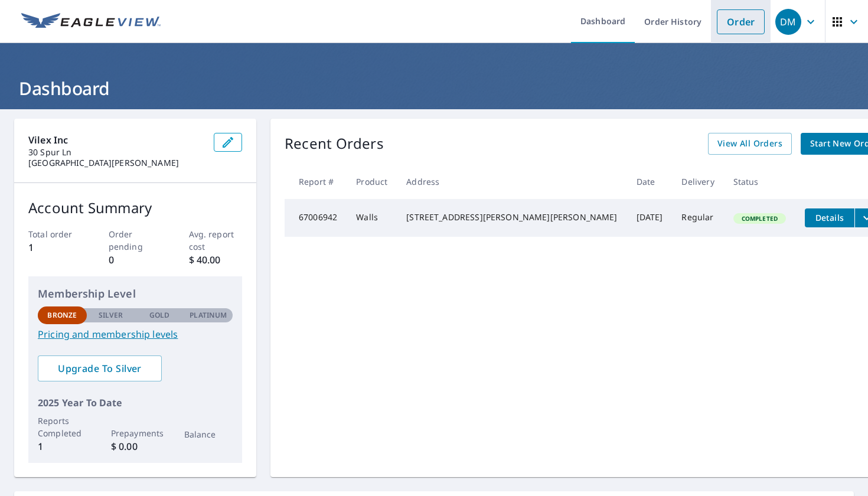 This screenshot has width=868, height=496. Describe the element at coordinates (215, 260) in the screenshot. I see `p: $ 40.00` at that location.